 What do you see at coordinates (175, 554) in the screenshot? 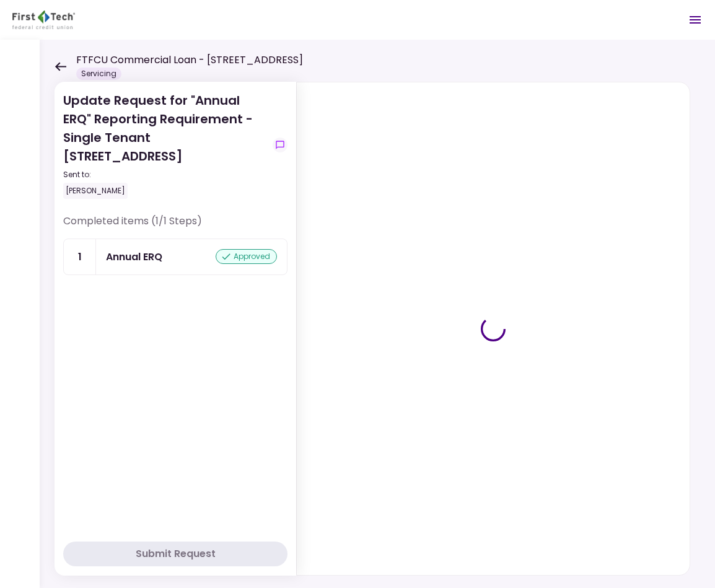
I see `div: Submit Request` at bounding box center [175, 554].